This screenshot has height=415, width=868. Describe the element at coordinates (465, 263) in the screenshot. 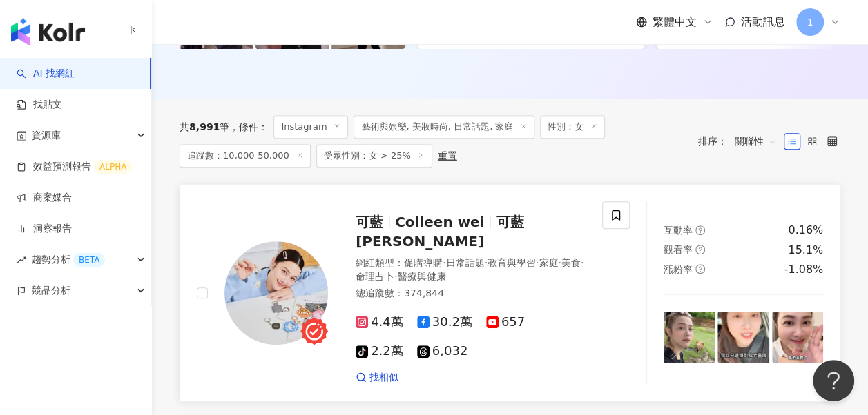

I see `span: 日常話題` at that location.